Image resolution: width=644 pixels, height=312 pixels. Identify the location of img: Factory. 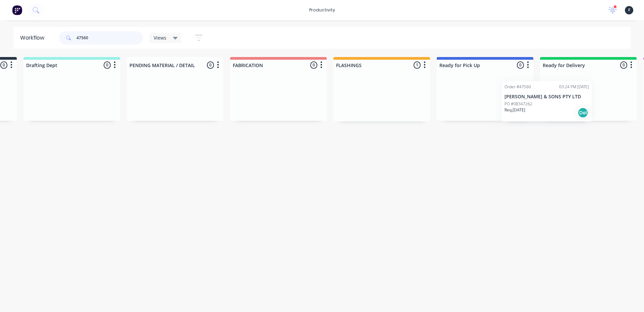
(17, 10).